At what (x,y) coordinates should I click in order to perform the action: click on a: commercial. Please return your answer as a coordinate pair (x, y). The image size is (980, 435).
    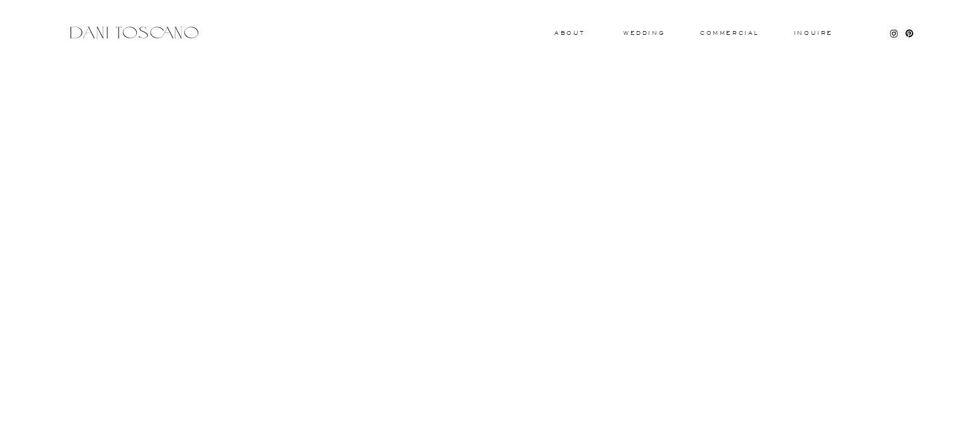
    Looking at the image, I should click on (729, 33).